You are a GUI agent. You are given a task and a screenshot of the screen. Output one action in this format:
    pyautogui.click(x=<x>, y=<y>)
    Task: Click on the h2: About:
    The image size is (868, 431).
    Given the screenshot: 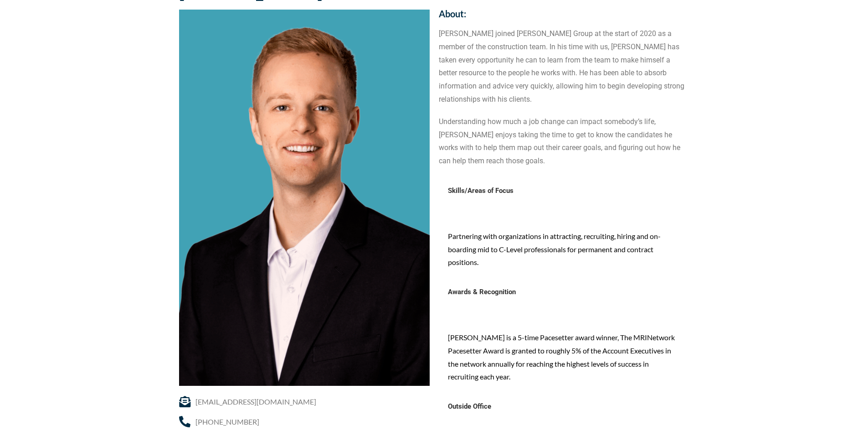 What is the action you would take?
    pyautogui.click(x=564, y=14)
    